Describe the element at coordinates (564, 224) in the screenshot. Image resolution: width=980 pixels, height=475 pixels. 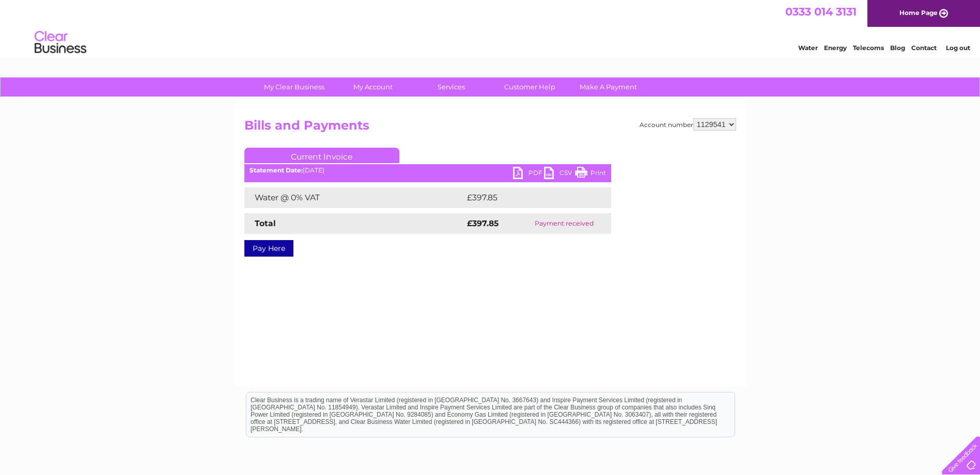
I see `td: Payment received` at that location.